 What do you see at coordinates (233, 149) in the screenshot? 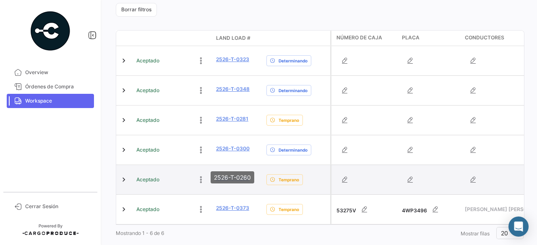
I see `a: 2526-T-0300` at bounding box center [233, 149].